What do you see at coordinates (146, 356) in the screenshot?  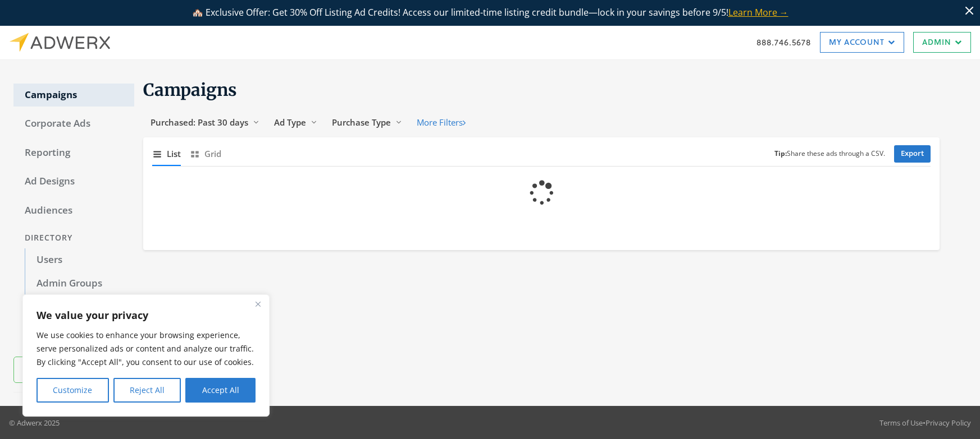 I see `div: We value your privacy` at bounding box center [146, 356].